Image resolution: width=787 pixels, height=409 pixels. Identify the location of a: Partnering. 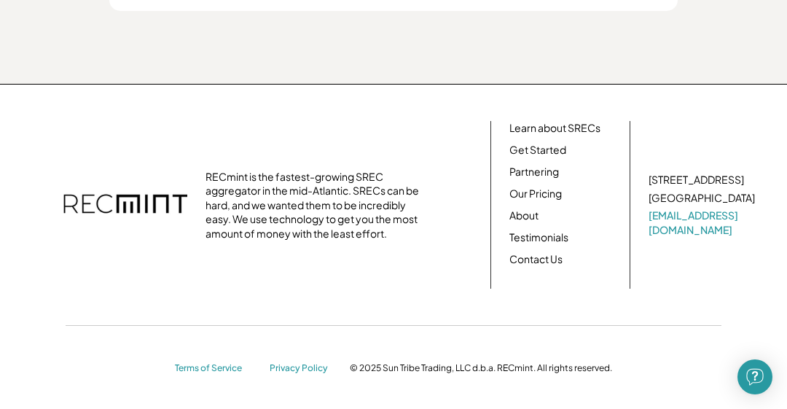
(534, 172).